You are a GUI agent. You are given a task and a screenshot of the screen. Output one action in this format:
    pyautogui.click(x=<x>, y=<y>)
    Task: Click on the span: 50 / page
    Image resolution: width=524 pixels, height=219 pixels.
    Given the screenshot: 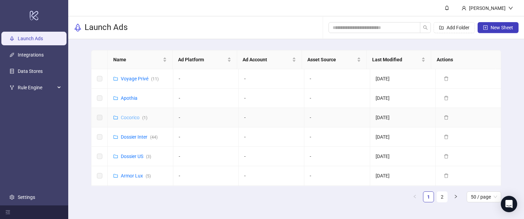 What is the action you would take?
    pyautogui.click(x=483, y=197)
    